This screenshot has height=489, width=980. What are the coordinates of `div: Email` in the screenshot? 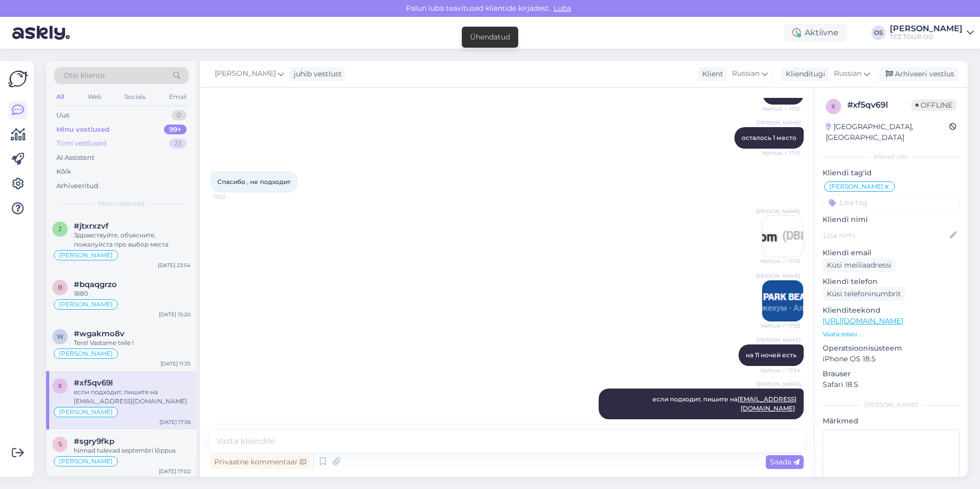 It's located at (178, 97).